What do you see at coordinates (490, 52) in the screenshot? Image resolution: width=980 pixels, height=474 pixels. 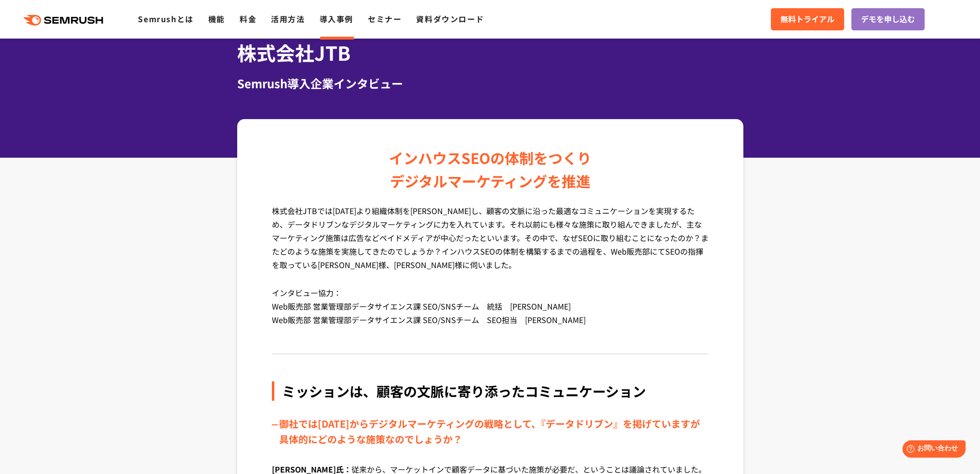 I see `h1: 株式会社JTB` at bounding box center [490, 52].